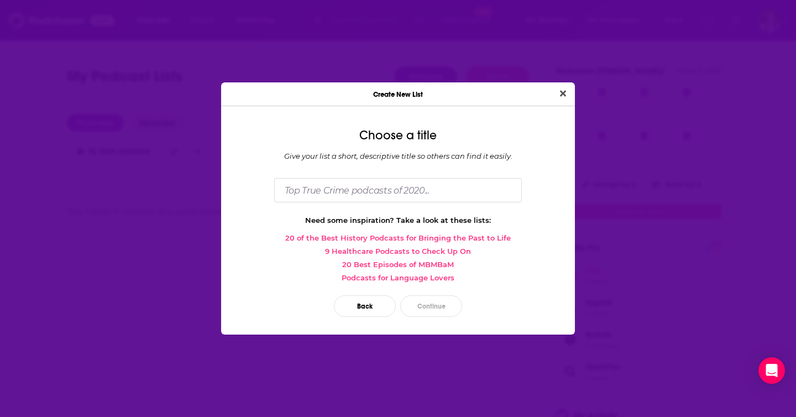  I want to click on a: 20 Best Episodes of MBMBaM, so click(398, 264).